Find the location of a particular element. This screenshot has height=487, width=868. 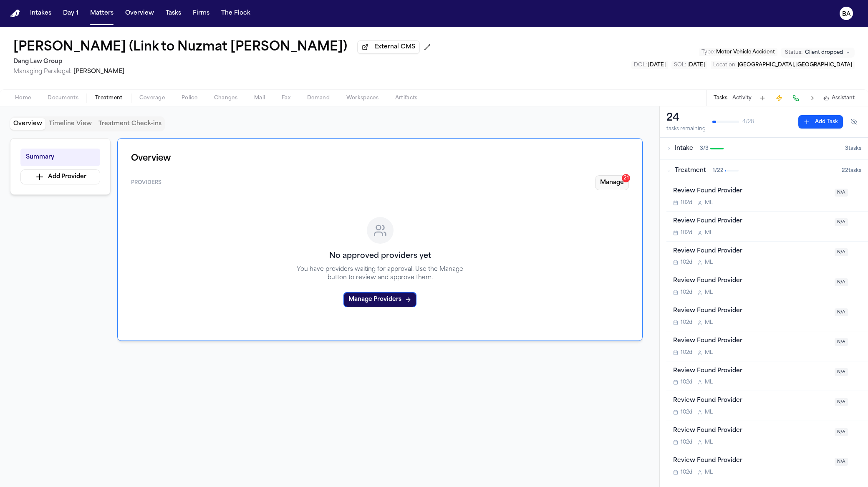

button: Matters is located at coordinates (102, 14).